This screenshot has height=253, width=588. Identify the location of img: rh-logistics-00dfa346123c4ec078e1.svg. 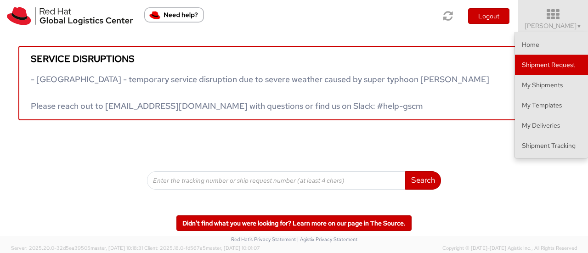
(70, 16).